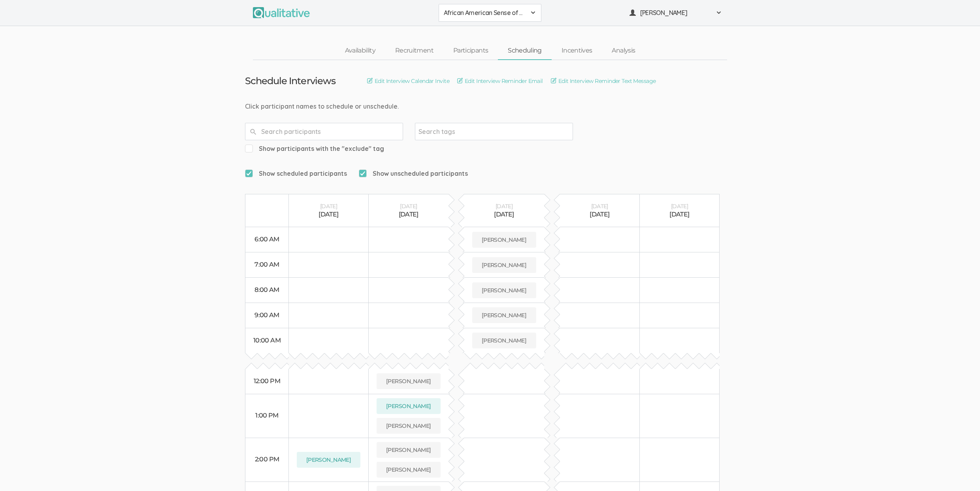  I want to click on a: Edit Interview Reminder Email, so click(500, 81).